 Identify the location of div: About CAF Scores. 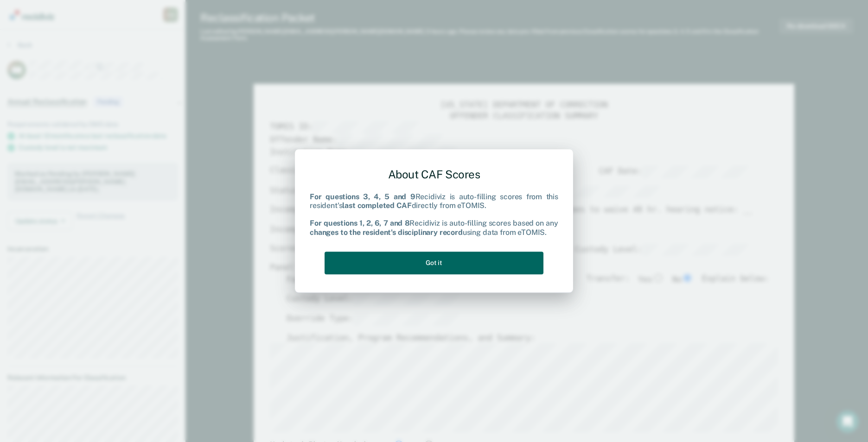
(434, 174).